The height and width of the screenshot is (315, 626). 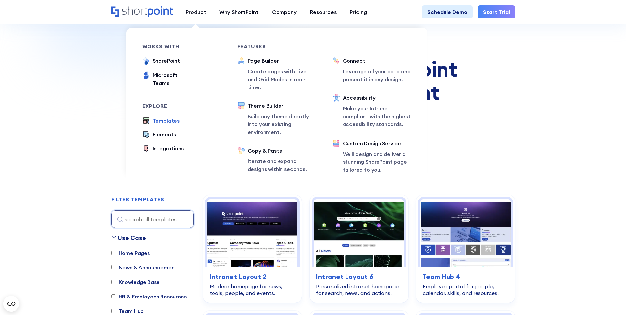 I want to click on a: Elements, so click(x=159, y=135).